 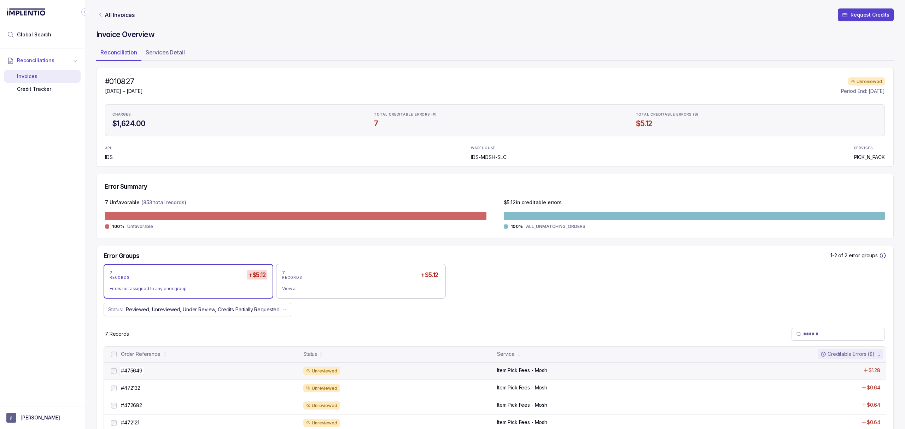 What do you see at coordinates (164, 203) in the screenshot?
I see `p: (853 total records)` at bounding box center [164, 203].